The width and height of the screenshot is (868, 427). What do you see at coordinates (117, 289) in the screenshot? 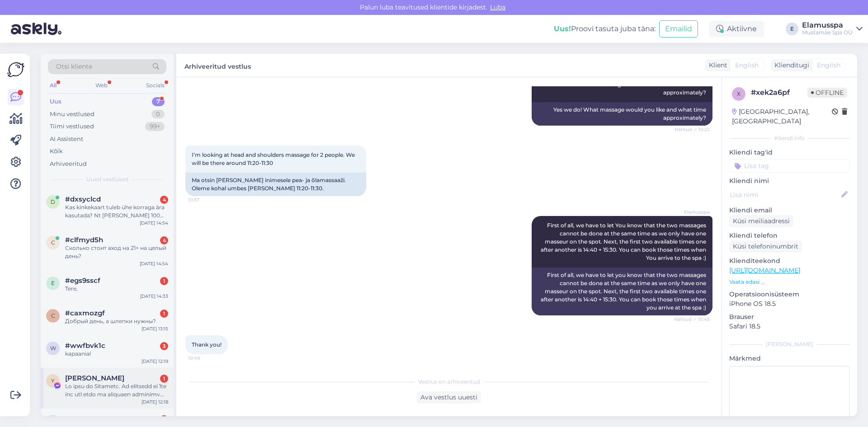
I see `div: Tere,` at bounding box center [117, 289].